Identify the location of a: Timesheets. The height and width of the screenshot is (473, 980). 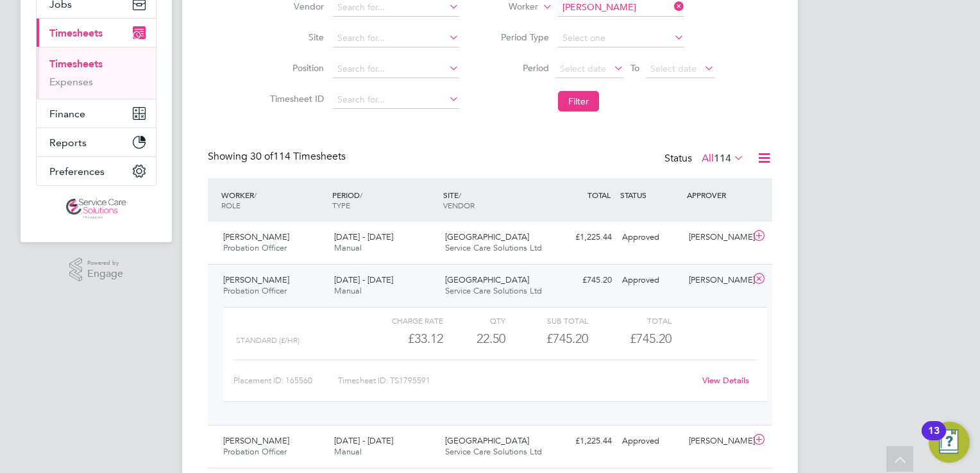
(76, 63).